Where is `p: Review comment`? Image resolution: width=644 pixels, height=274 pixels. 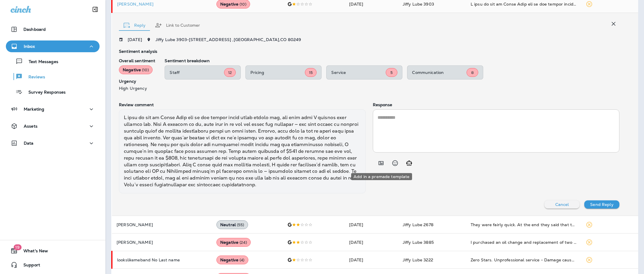 p: Review comment is located at coordinates (242, 104).